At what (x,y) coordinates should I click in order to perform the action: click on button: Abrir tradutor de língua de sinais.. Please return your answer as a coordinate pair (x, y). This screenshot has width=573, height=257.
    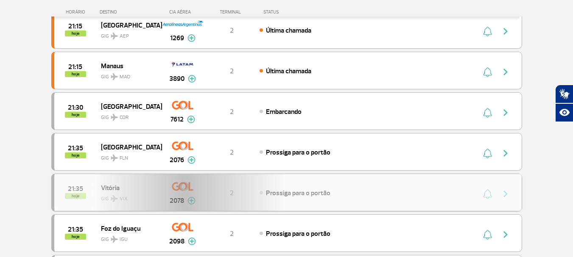
    Looking at the image, I should click on (564, 94).